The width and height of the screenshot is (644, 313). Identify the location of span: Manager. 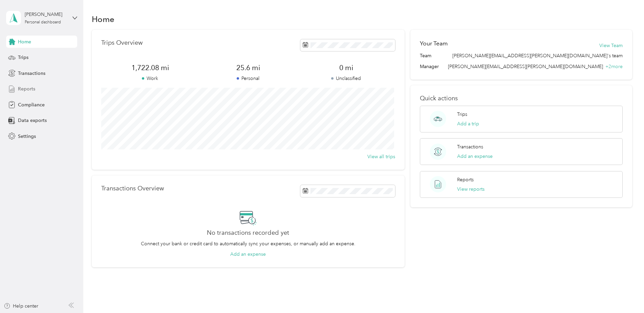
(429, 67).